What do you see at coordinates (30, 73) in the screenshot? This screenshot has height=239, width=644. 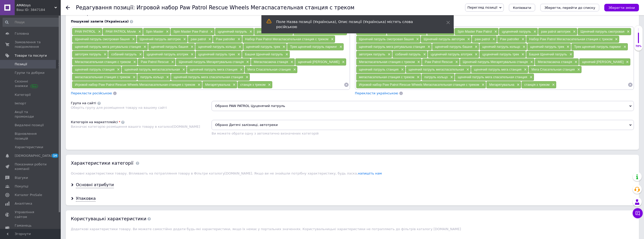 I see `span: Групи та добірки` at bounding box center [30, 73].